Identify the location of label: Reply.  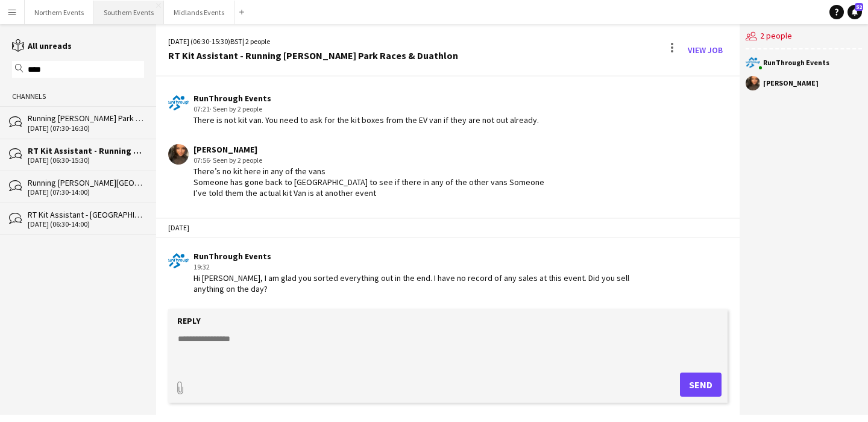
(189, 320).